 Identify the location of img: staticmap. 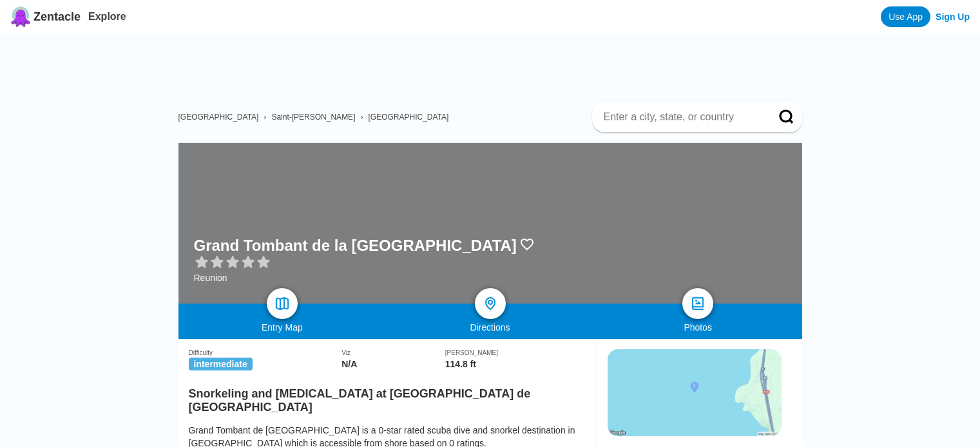
(695, 392).